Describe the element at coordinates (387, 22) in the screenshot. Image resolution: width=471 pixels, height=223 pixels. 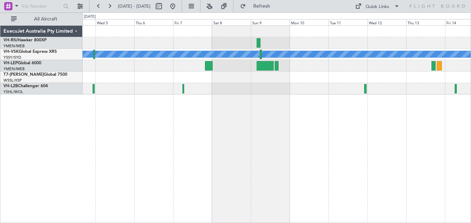
I see `div: Wed 12` at that location.